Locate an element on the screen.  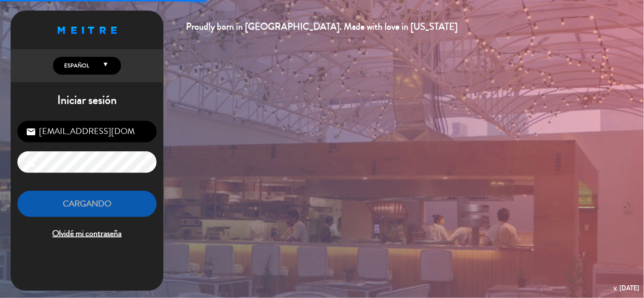
i: lock is located at coordinates (31, 162).